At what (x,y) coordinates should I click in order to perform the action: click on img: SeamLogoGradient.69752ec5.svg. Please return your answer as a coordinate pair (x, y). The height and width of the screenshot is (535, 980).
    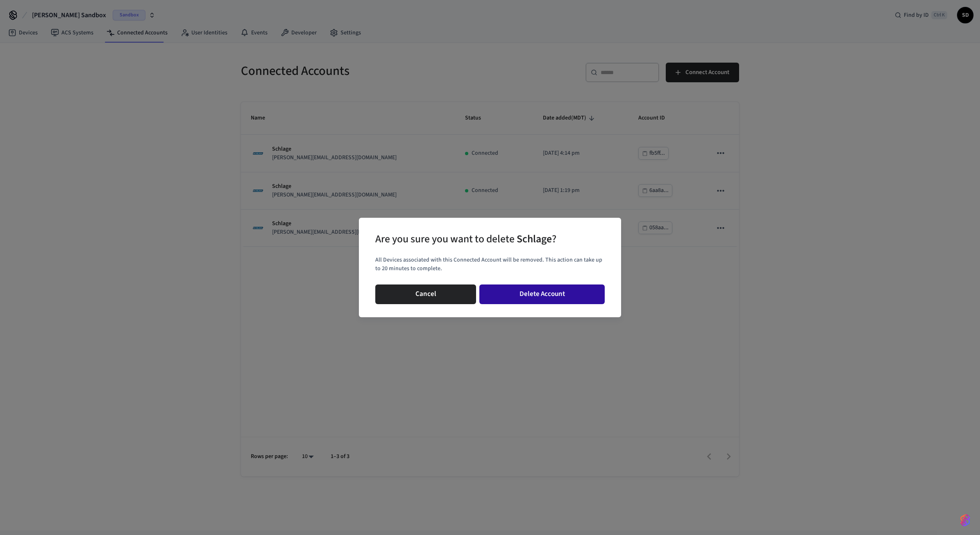
    Looking at the image, I should click on (965, 520).